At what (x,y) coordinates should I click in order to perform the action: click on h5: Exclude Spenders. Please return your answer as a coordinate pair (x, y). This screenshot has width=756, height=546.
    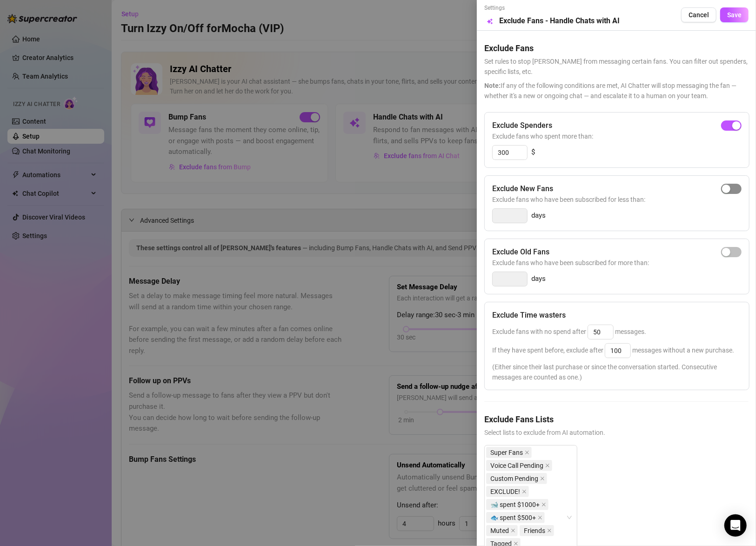
    Looking at the image, I should click on (522, 125).